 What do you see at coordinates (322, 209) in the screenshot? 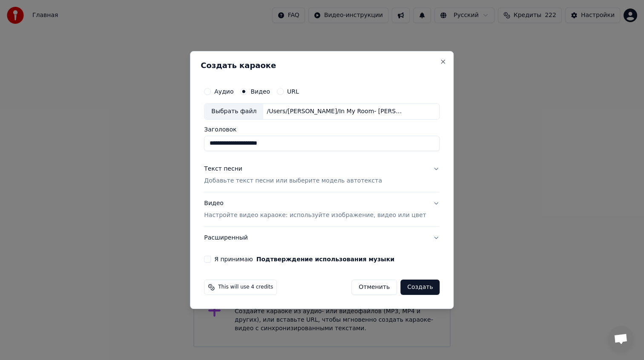
I see `button: ВидеоНастройте видео караоке: используйте изображение, видео или цвет` at bounding box center [322, 209].